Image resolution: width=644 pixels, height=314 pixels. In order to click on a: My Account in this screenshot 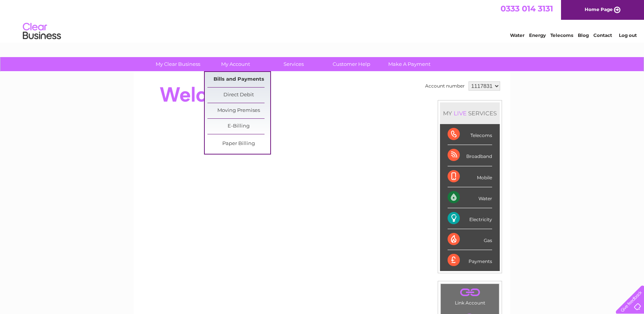, I will do `click(235, 64)`.